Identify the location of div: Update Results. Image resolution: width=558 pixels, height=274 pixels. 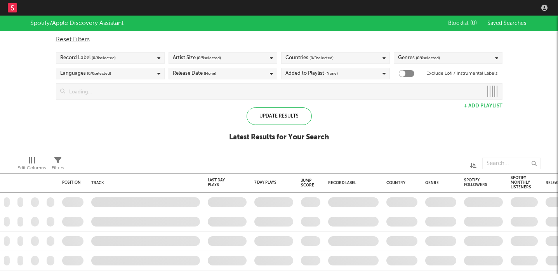
(279, 116).